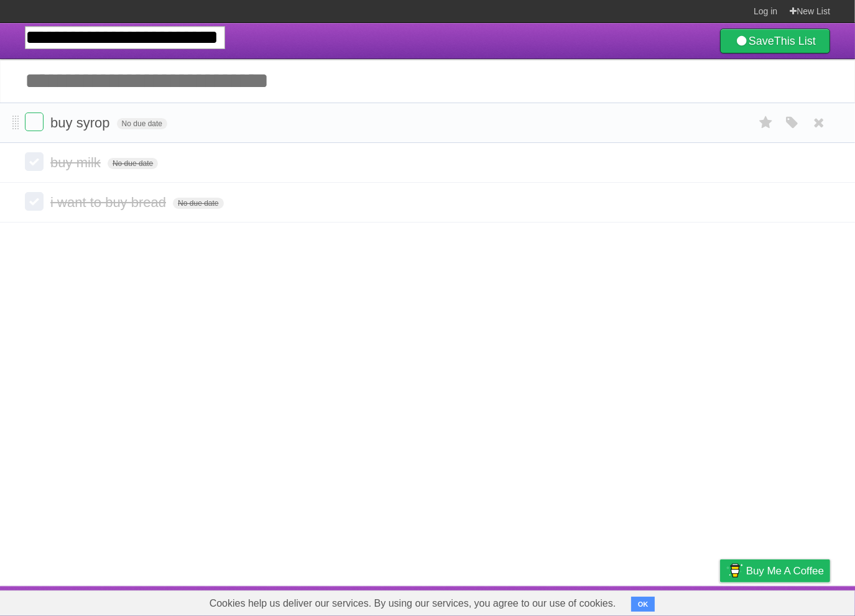 This screenshot has height=616, width=855. What do you see at coordinates (785, 570) in the screenshot?
I see `span: Buy me a coffee` at bounding box center [785, 570].